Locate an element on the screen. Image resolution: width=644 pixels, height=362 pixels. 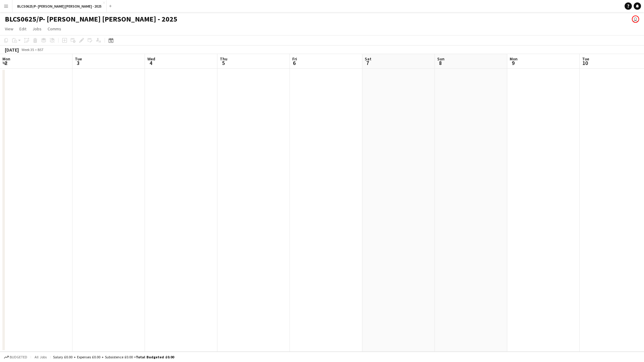
a: Edit is located at coordinates (23, 29).